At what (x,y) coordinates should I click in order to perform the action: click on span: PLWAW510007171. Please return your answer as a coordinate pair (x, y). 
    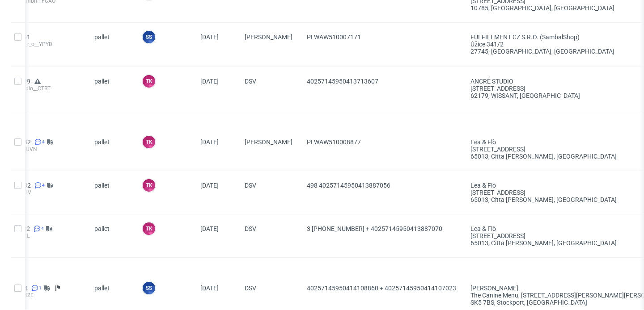
    Looking at the image, I should click on (334, 37).